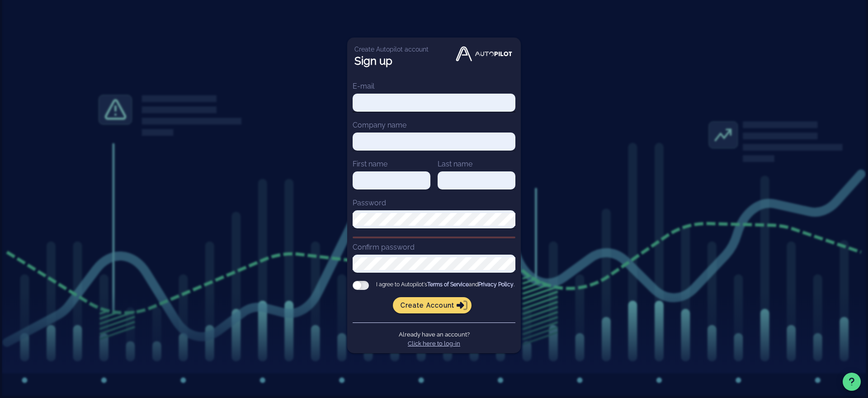  What do you see at coordinates (445, 285) in the screenshot?
I see `span: I agree to Autopilot's and .` at bounding box center [445, 285].